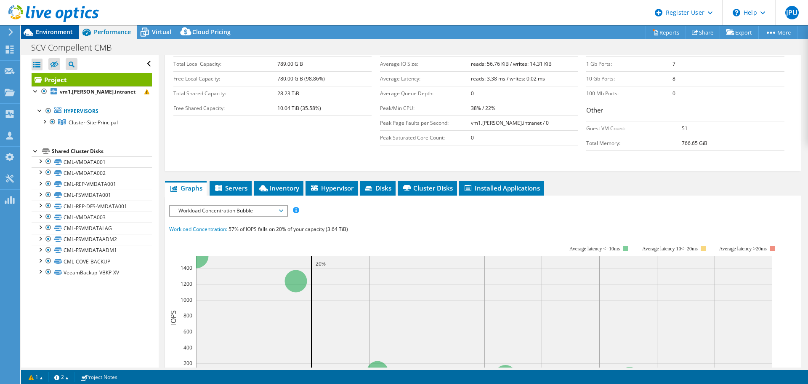 The image size is (808, 384). Describe the element at coordinates (299, 108) in the screenshot. I see `b: 10.04 TiB (35.58%)` at that location.